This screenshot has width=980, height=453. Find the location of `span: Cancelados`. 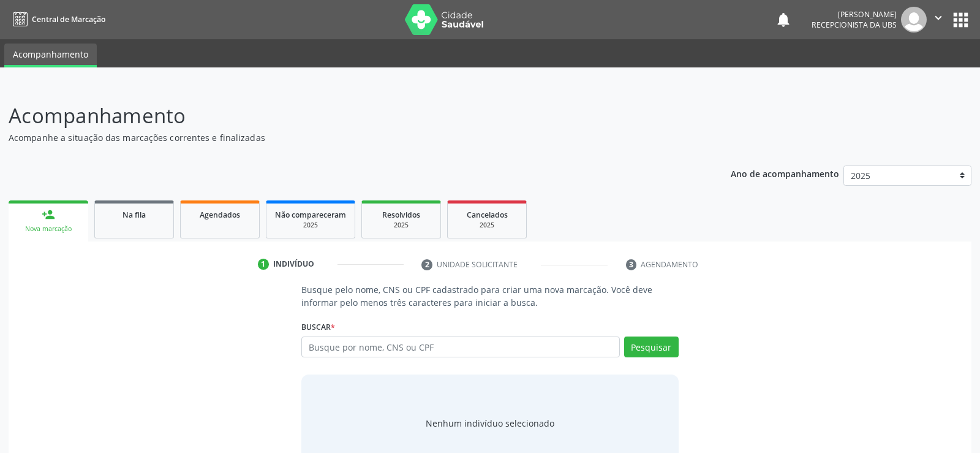

span: Cancelados is located at coordinates (487, 215).